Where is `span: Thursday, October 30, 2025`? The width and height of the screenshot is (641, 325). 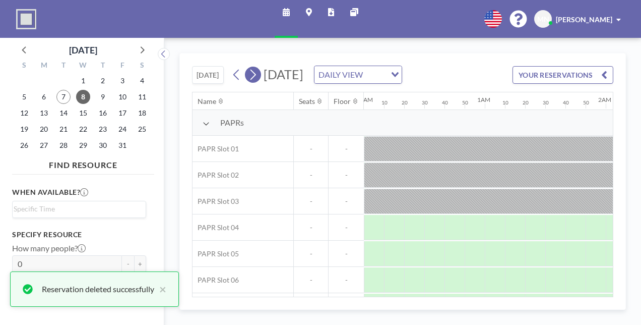 span: Thursday, October 30, 2025 is located at coordinates (103, 145).